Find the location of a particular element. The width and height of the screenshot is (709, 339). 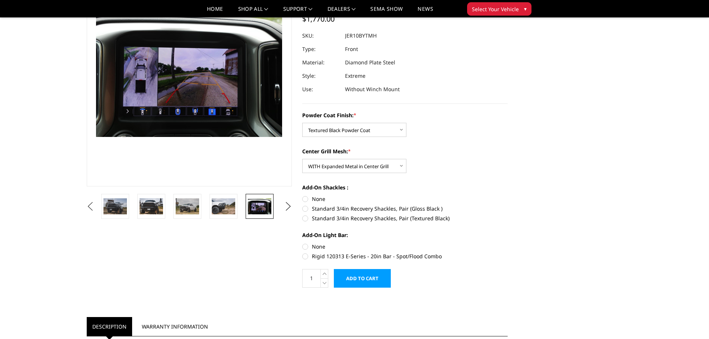

input: Add to Cart is located at coordinates (362, 278).